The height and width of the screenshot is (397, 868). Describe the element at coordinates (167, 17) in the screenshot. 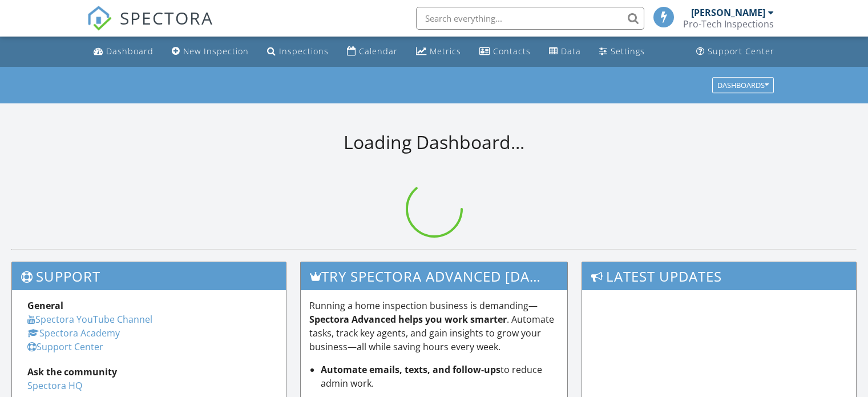

I see `span: SPECTORA` at that location.